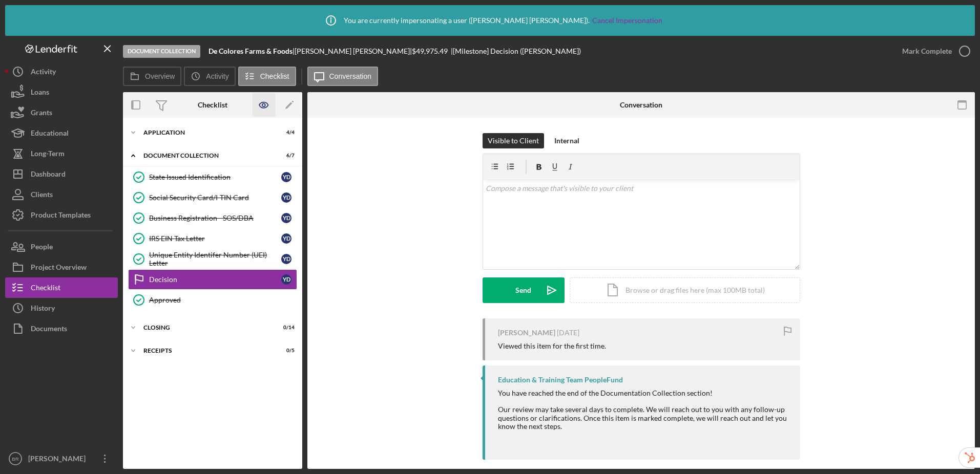  I want to click on div: Mark Complete, so click(927, 51).